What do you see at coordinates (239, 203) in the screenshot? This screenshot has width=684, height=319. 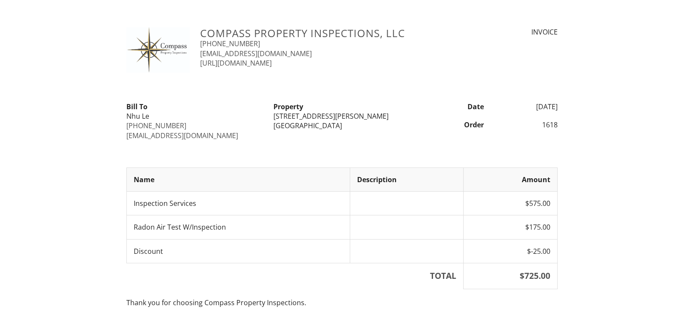 I see `td: Inspection Services` at bounding box center [239, 203].